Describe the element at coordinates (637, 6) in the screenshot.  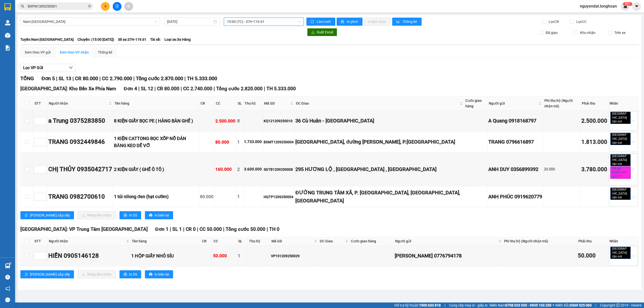
I see `span: caret-down` at that location.